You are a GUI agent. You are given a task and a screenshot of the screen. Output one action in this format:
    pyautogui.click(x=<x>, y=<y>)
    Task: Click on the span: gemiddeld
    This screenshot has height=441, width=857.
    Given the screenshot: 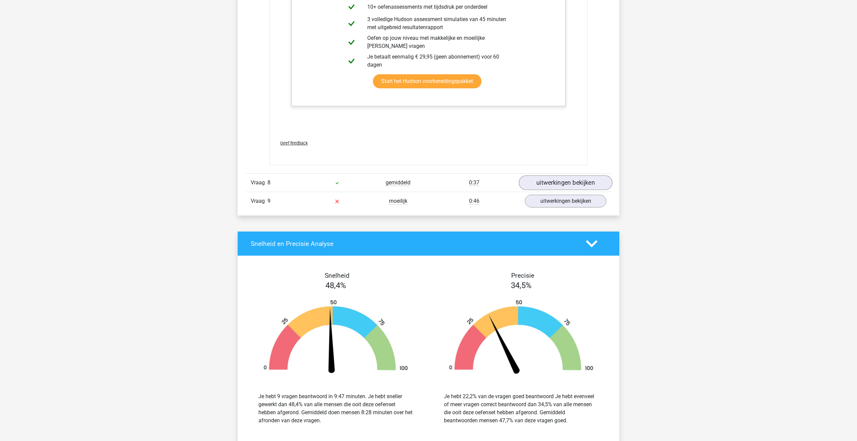 What is the action you would take?
    pyautogui.click(x=398, y=183)
    